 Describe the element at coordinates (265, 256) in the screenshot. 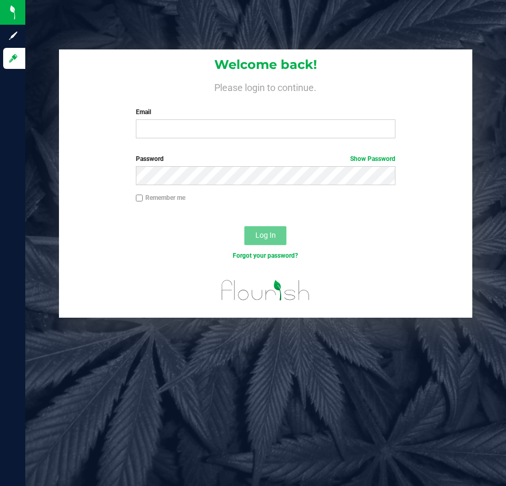

I see `a: Forgot your password?` at that location.